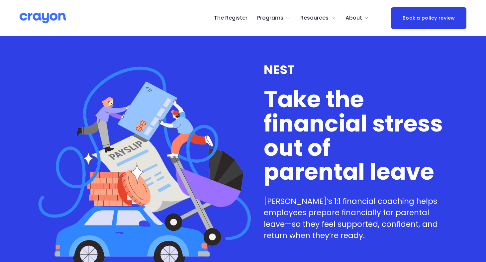 The height and width of the screenshot is (262, 486). What do you see at coordinates (231, 18) in the screenshot?
I see `a: The Register` at bounding box center [231, 18].